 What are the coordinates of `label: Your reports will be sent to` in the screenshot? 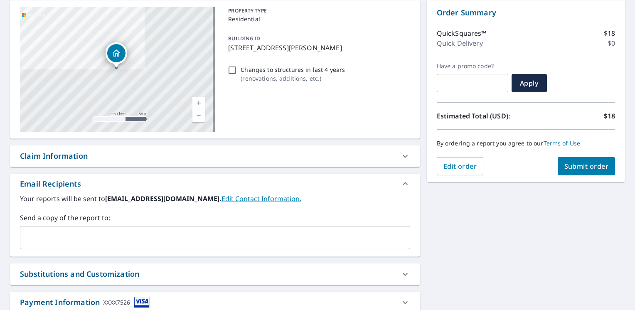 It's located at (215, 199).